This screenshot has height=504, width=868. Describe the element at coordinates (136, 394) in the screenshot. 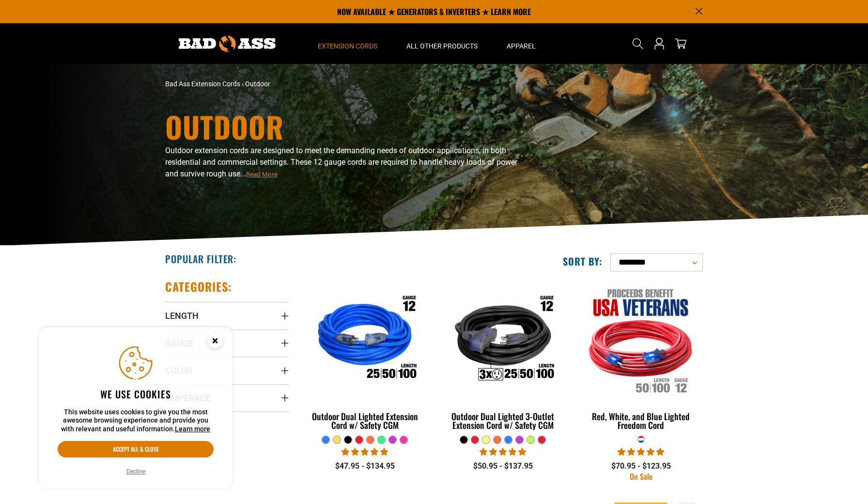

I see `h2: We use cookies` at that location.